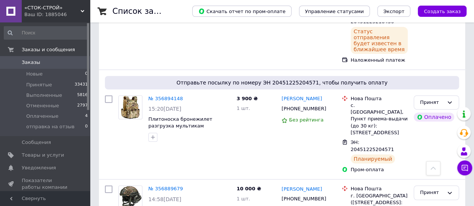  I want to click on span: 10 000 ₴, so click(248, 189).